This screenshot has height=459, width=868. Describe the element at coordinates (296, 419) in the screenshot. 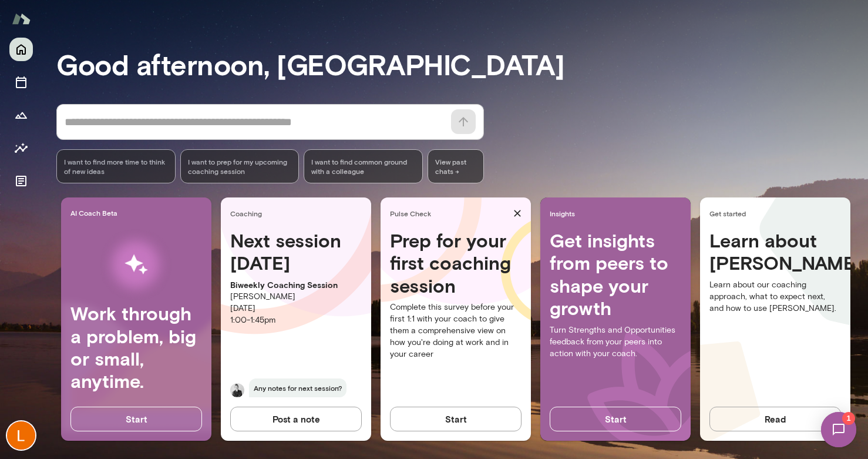

I see `button: Post a note` at that location.